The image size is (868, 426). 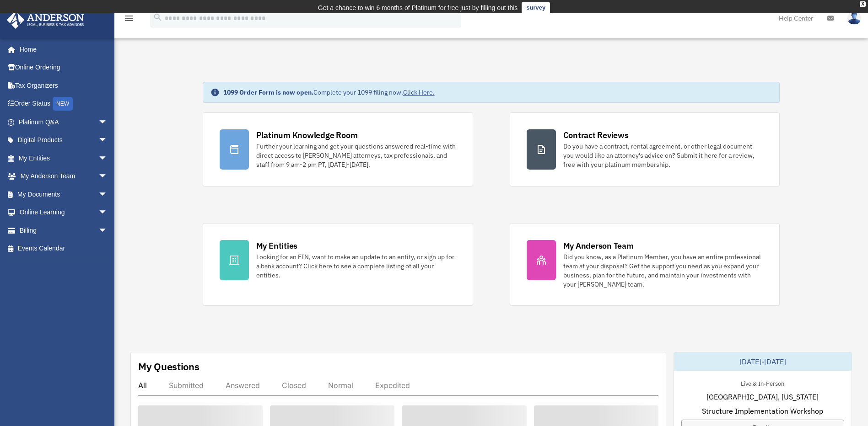 What do you see at coordinates (64, 86) in the screenshot?
I see `a: Tax Organizers` at bounding box center [64, 86].